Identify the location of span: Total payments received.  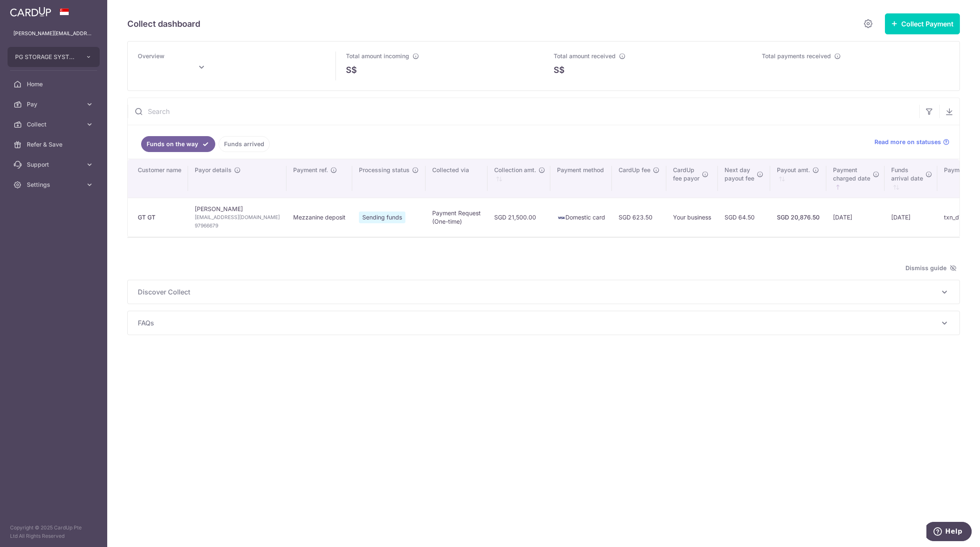
(796, 56).